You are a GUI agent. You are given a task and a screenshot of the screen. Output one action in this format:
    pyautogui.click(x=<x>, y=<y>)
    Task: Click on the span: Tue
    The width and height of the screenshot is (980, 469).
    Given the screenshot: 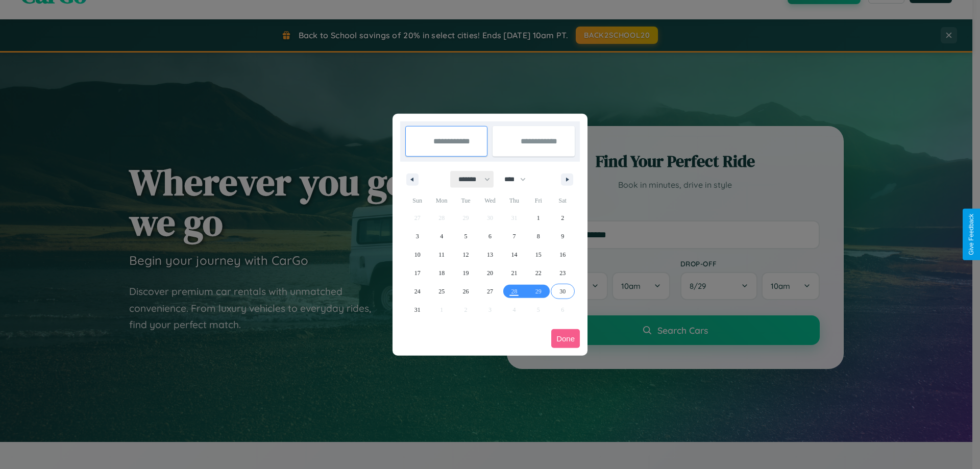 What is the action you would take?
    pyautogui.click(x=466, y=200)
    